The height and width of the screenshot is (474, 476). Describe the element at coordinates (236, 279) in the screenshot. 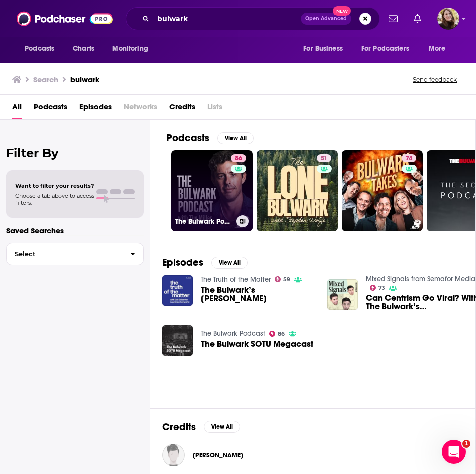

I see `a: The Truth of the Matter` at that location.